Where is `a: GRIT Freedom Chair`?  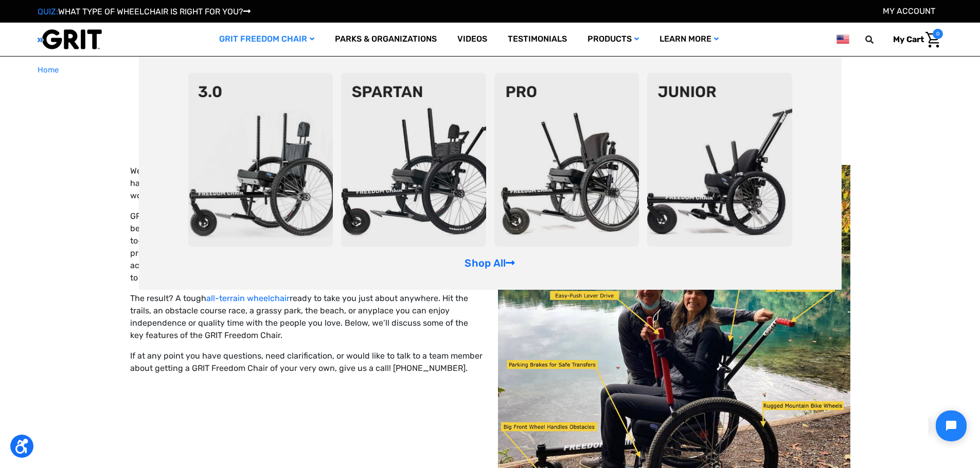
a: GRIT Freedom Chair is located at coordinates (267, 39).